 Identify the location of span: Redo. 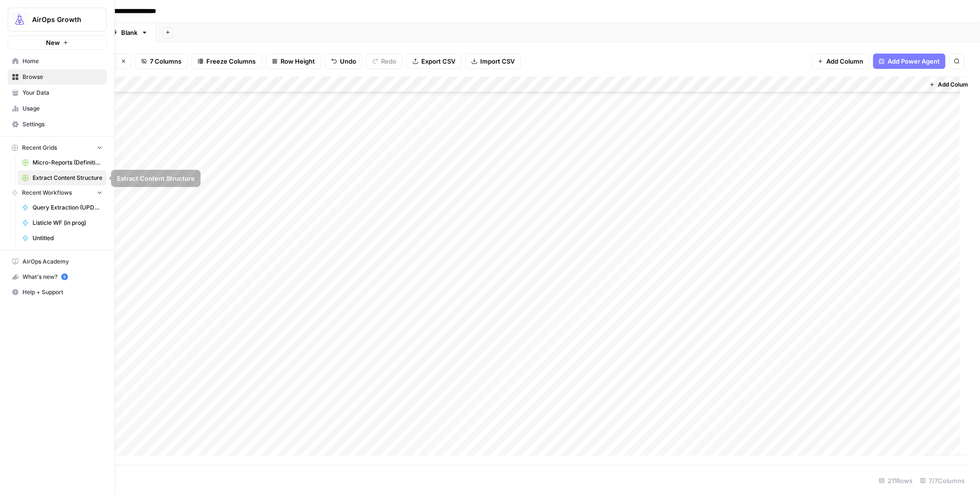
(388, 61).